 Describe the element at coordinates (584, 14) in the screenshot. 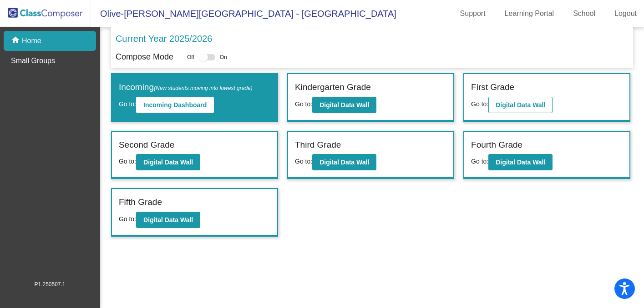

I see `a: School` at that location.